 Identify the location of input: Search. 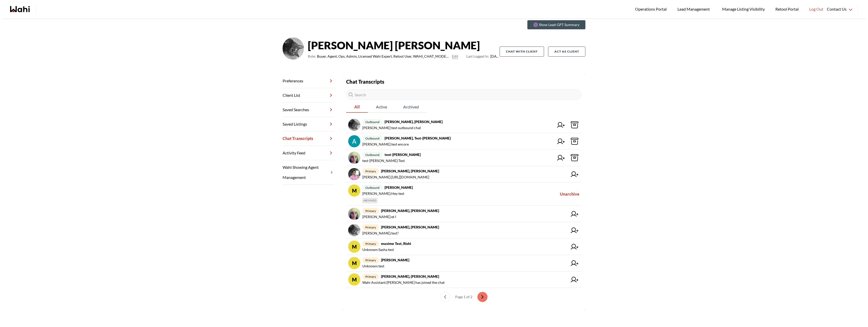
(464, 95).